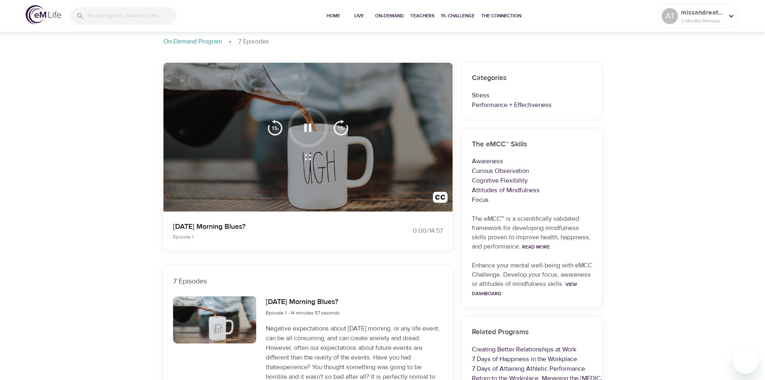 Image resolution: width=765 pixels, height=380 pixels. Describe the element at coordinates (703, 21) in the screenshot. I see `p: 0 Mindful Minutes` at that location.